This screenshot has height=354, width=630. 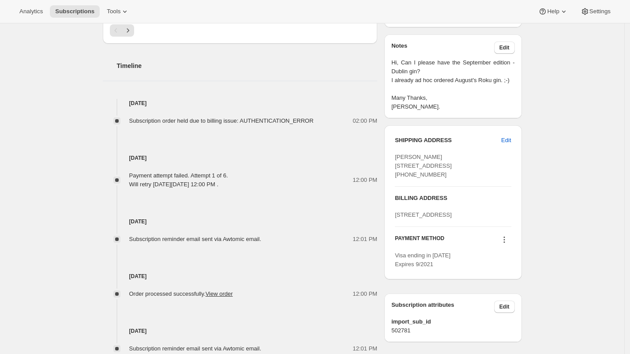 I want to click on nav: Pagination, so click(x=240, y=30).